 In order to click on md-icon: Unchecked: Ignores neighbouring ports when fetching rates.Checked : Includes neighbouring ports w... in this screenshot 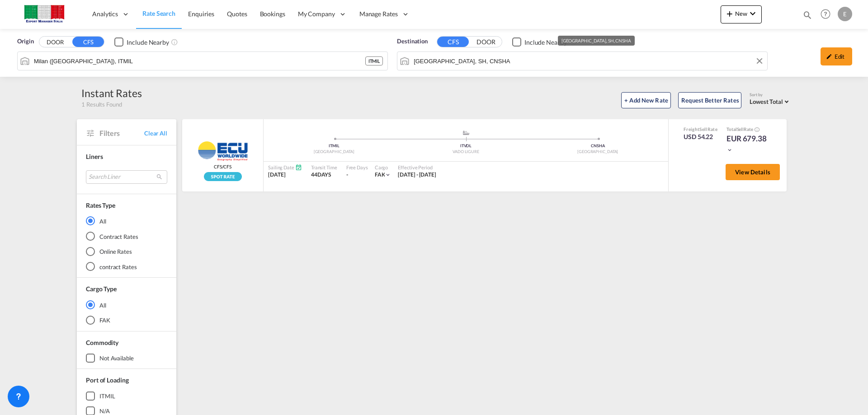, I will do `click(174, 42)`.